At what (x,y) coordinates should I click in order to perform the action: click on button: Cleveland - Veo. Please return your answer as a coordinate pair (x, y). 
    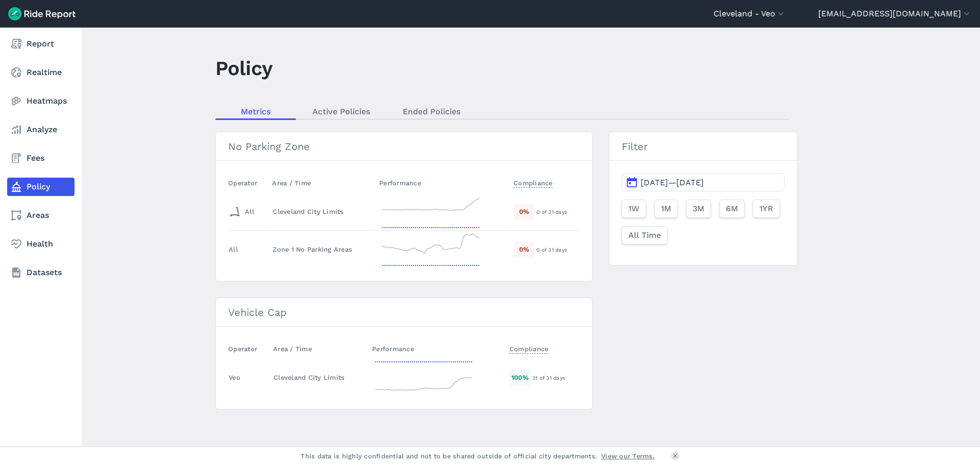
    Looking at the image, I should click on (750, 14).